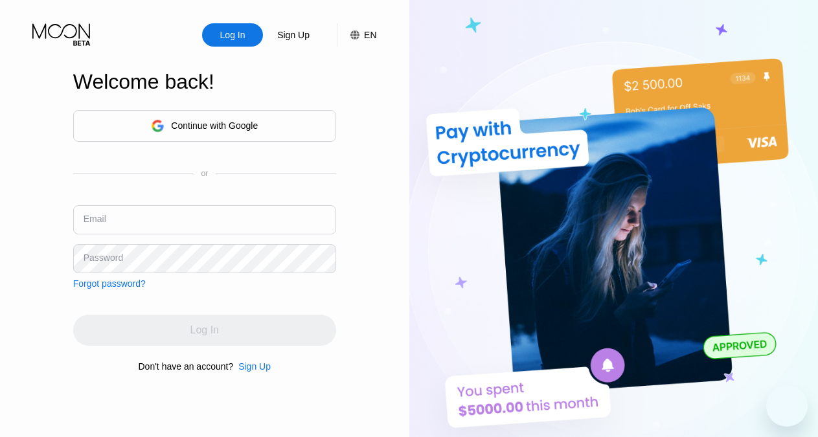  I want to click on div: Log In, so click(233, 35).